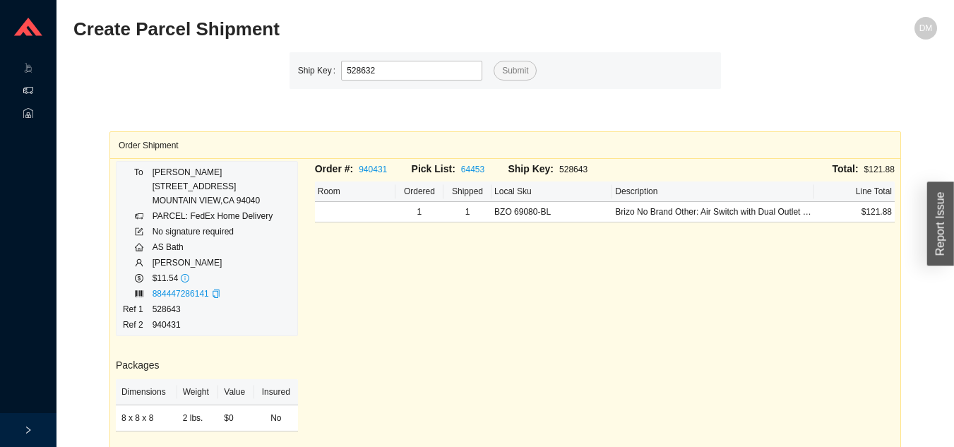 The width and height of the screenshot is (954, 447). What do you see at coordinates (137, 309) in the screenshot?
I see `td: Ref 1` at bounding box center [137, 309].